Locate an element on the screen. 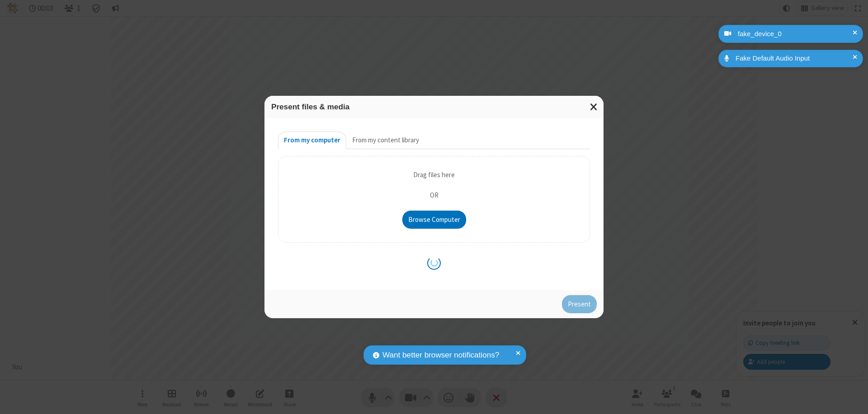 This screenshot has height=414, width=868. div: Fake Default Audio Input is located at coordinates (795, 58).